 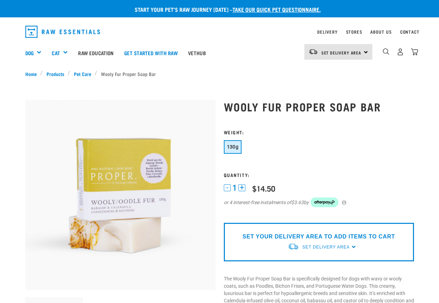 I want to click on a: Get started with Raw, so click(x=151, y=53).